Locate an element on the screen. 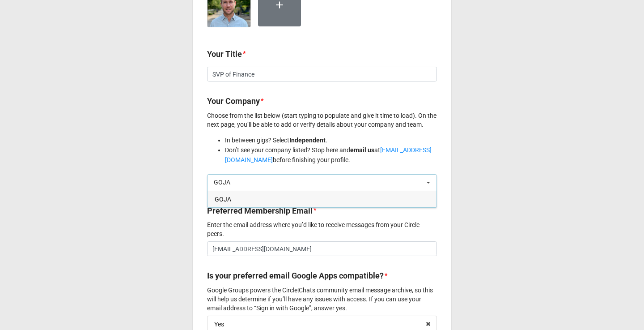  p: Enter the email address where you’d like to receive messages from your Circle peers. is located at coordinates (322, 229).